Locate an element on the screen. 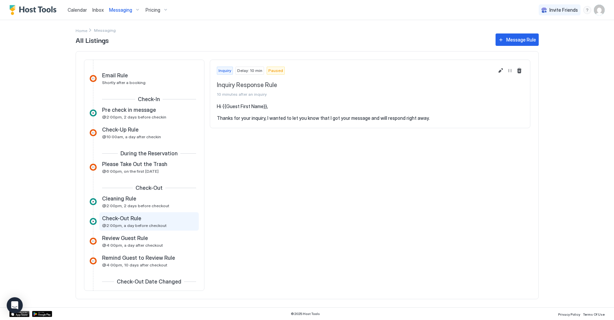 Image resolution: width=614 pixels, height=320 pixels. div: Message Rule is located at coordinates (521, 39).